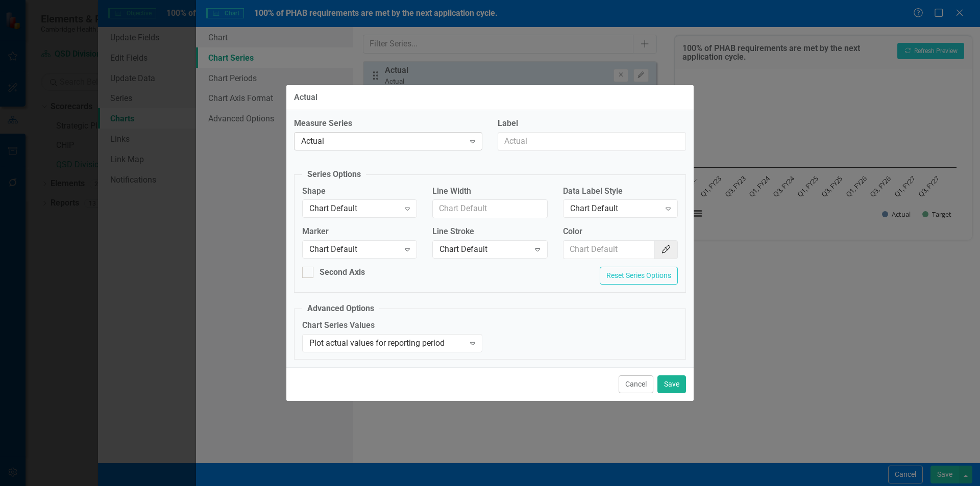 Image resolution: width=980 pixels, height=486 pixels. Describe the element at coordinates (333, 175) in the screenshot. I see `legend: Series Options` at that location.